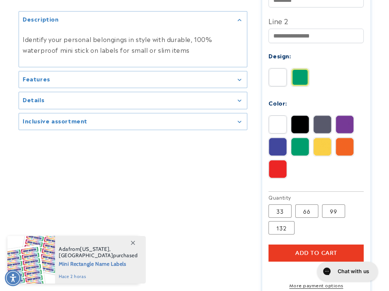 Image resolution: width=389 pixels, height=291 pixels. What do you see at coordinates (64, 249) in the screenshot?
I see `span: Ada` at bounding box center [64, 249].